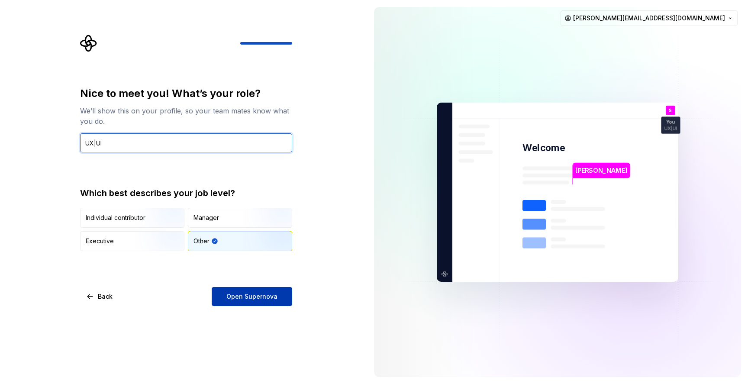  What do you see at coordinates (252, 296) in the screenshot?
I see `button: Open Supernova` at bounding box center [252, 296].